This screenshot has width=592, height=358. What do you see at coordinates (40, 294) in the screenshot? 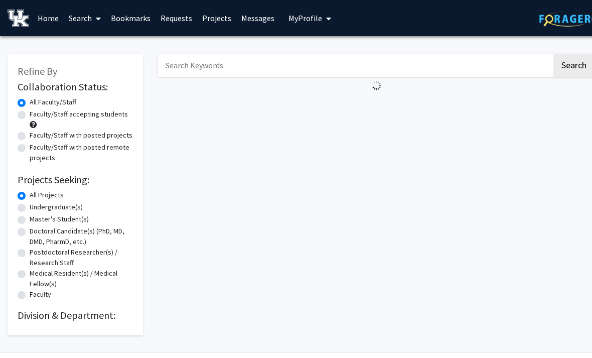
I see `label: Faculty` at bounding box center [40, 294].